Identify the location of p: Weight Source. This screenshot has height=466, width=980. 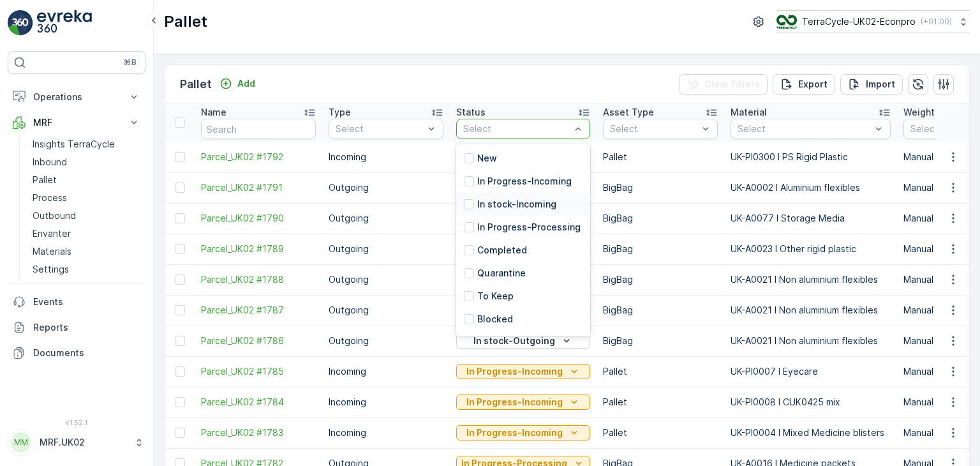
(936, 112).